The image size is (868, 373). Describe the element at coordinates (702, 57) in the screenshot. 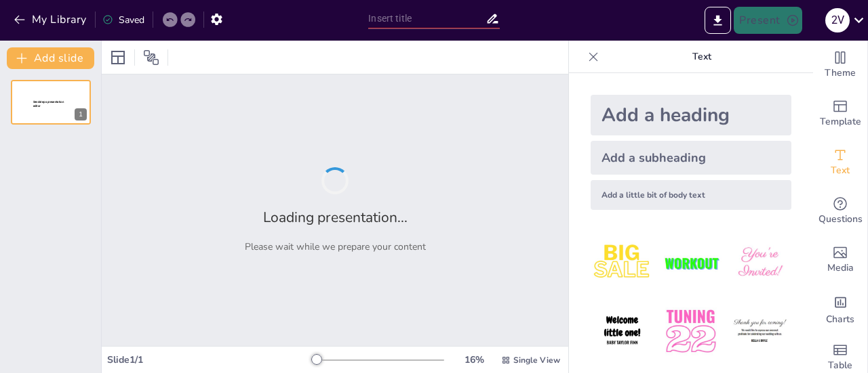

I see `p: Text` at that location.